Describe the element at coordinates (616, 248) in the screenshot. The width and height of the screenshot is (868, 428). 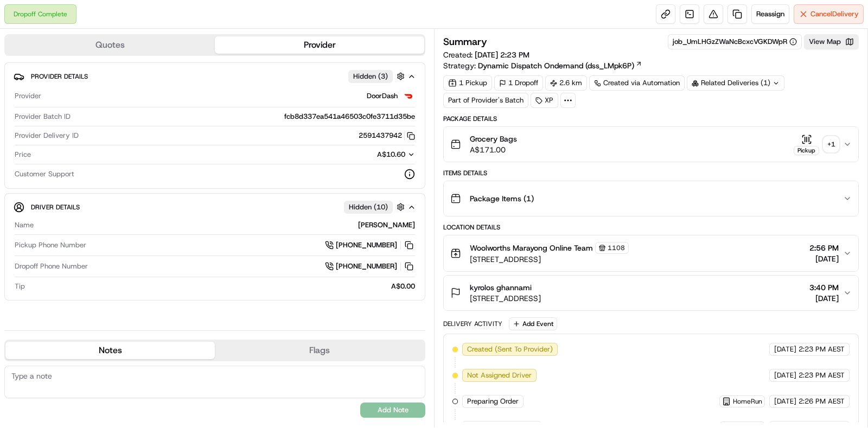
I see `span: 1108` at that location.